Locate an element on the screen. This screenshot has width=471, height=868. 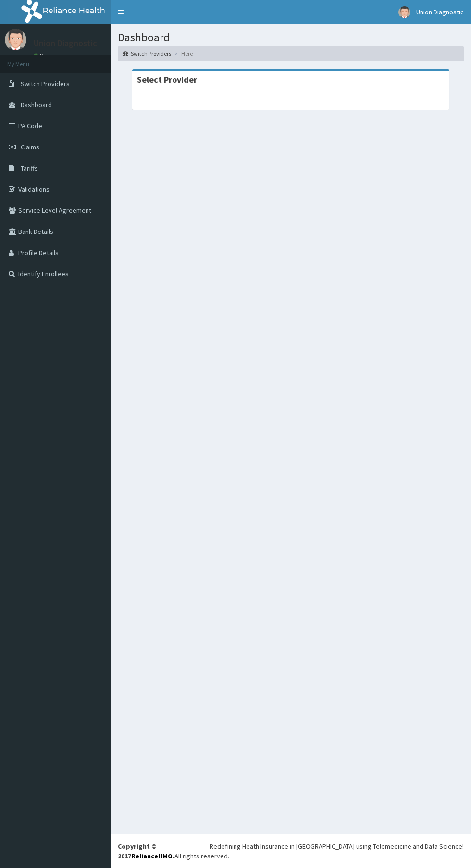
p: Union Diagnostic is located at coordinates (66, 43).